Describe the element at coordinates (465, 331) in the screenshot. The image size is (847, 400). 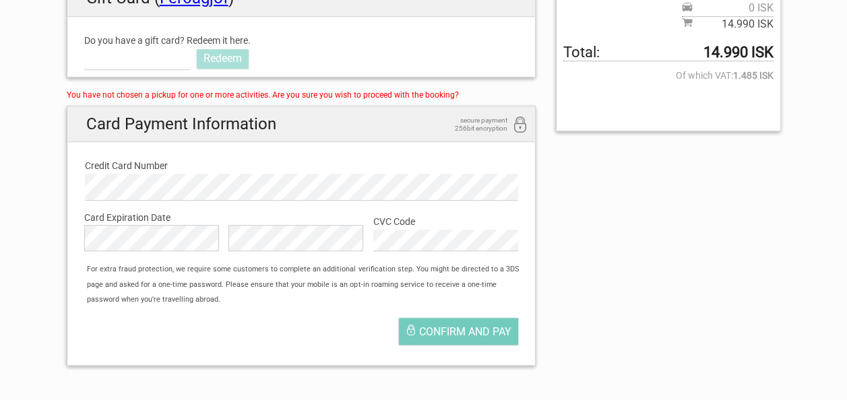
I see `span: Confirm and pay` at that location.